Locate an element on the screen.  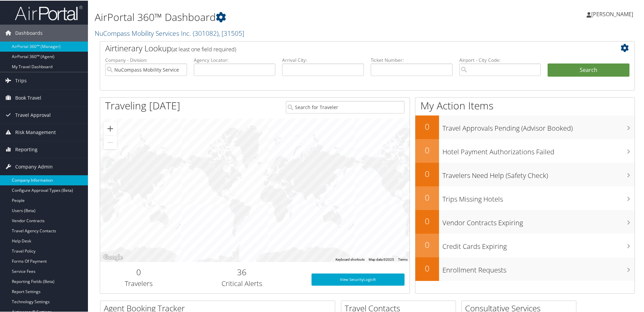
img: Google is located at coordinates (113, 257).